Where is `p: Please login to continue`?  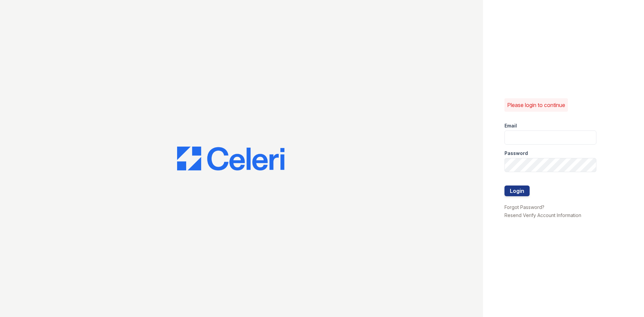
p: Please login to continue is located at coordinates (536, 105).